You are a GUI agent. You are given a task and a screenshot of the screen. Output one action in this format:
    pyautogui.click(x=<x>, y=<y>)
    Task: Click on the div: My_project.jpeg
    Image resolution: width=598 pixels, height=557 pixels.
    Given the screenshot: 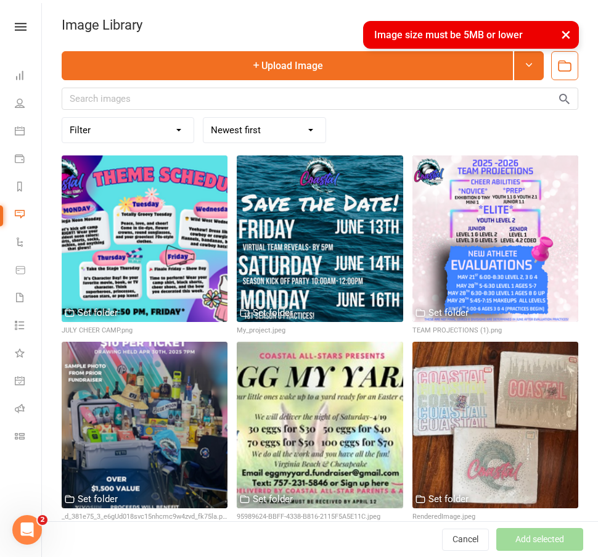 What is the action you would take?
    pyautogui.click(x=319, y=330)
    